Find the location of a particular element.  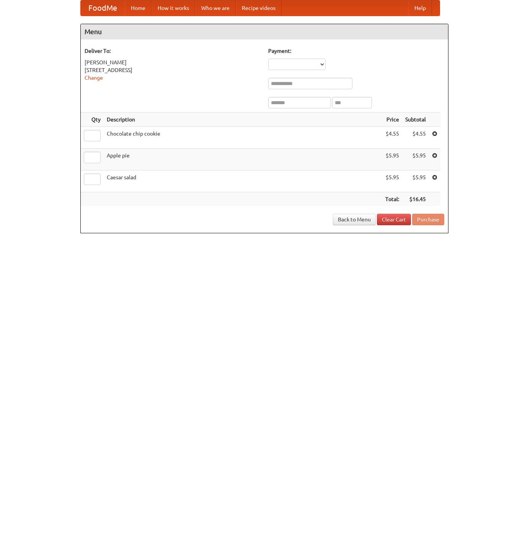

a: Home is located at coordinates (138, 8).